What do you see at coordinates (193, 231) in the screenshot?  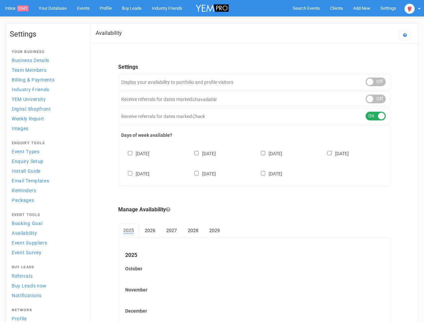 I see `a: 2028` at bounding box center [193, 231].